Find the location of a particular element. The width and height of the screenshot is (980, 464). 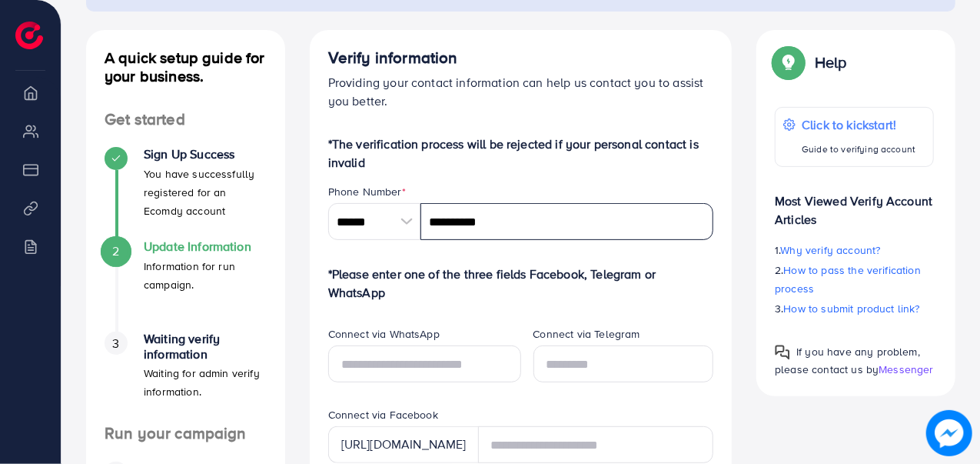

span: How to pass the verification process is located at coordinates (848, 279).